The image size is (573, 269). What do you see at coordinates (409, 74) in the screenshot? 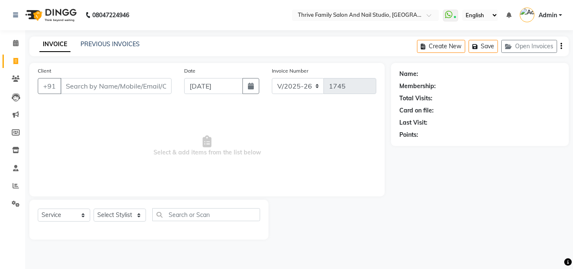
I see `div: Name:` at bounding box center [409, 74].